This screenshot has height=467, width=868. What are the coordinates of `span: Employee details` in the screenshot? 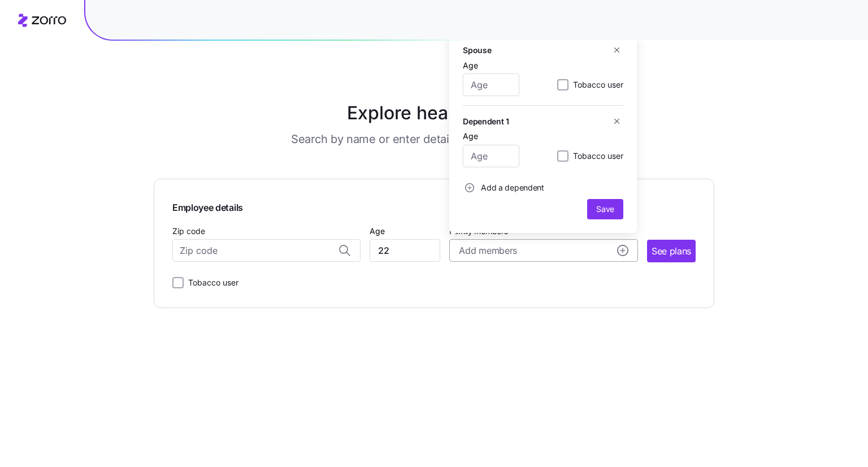 It's located at (434, 206).